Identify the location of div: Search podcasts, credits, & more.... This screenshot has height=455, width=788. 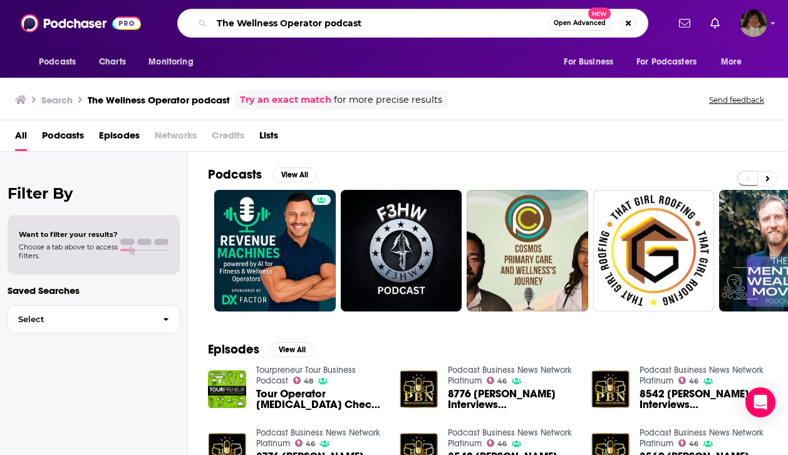
(413, 23).